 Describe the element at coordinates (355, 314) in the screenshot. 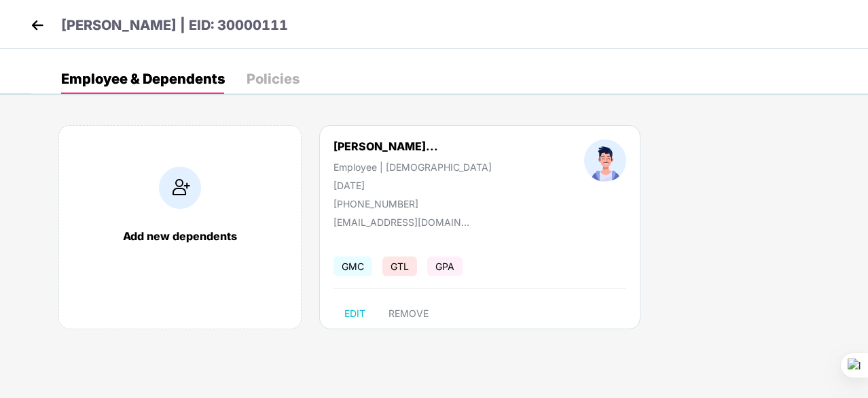

I see `span: EDIT` at that location.